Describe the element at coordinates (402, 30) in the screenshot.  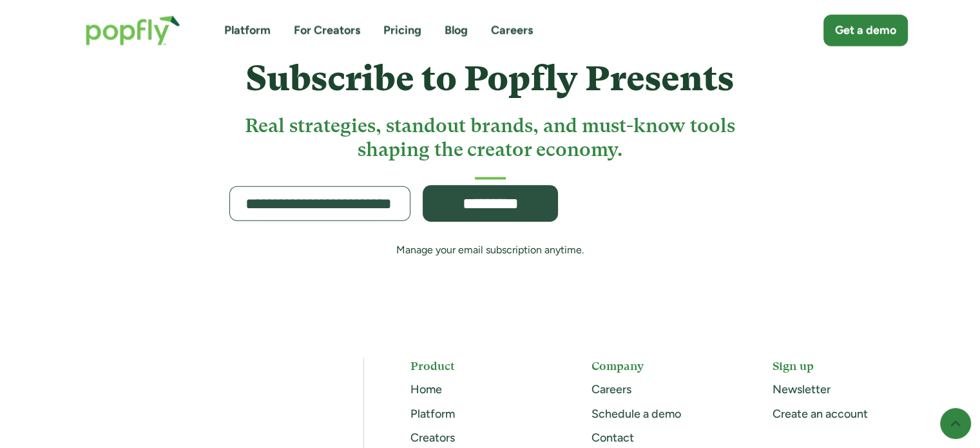
I see `a: Pricing` at that location.